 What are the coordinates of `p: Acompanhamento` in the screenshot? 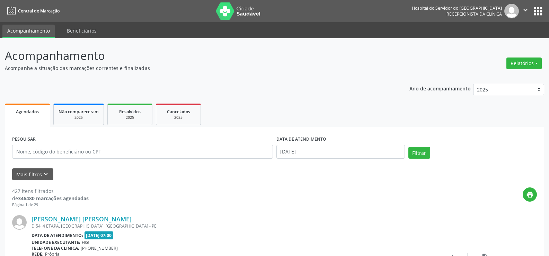 It's located at (194, 56).